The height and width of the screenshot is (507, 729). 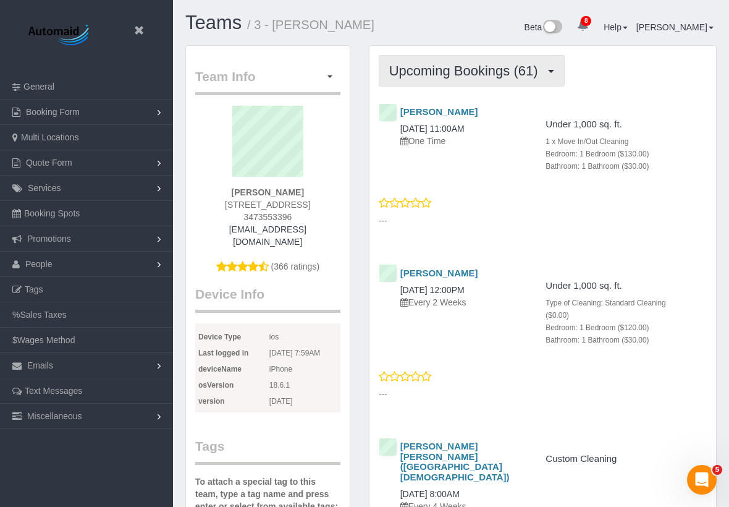 I want to click on span: 5, so click(x=718, y=470).